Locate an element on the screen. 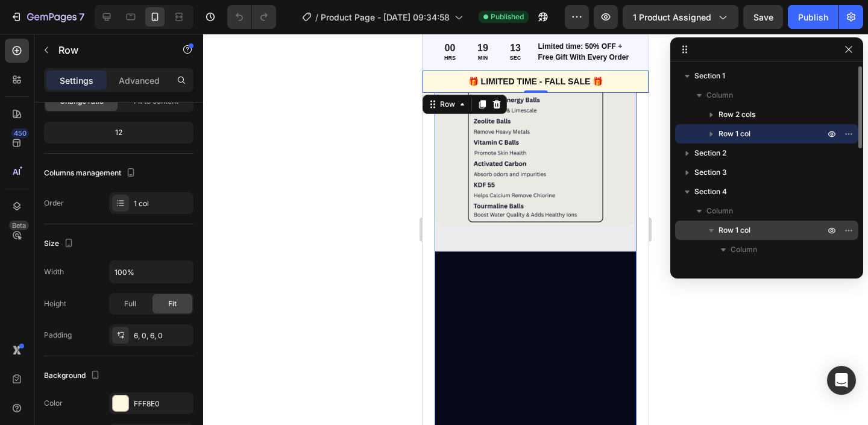  span: 1 product assigned is located at coordinates (672, 17).